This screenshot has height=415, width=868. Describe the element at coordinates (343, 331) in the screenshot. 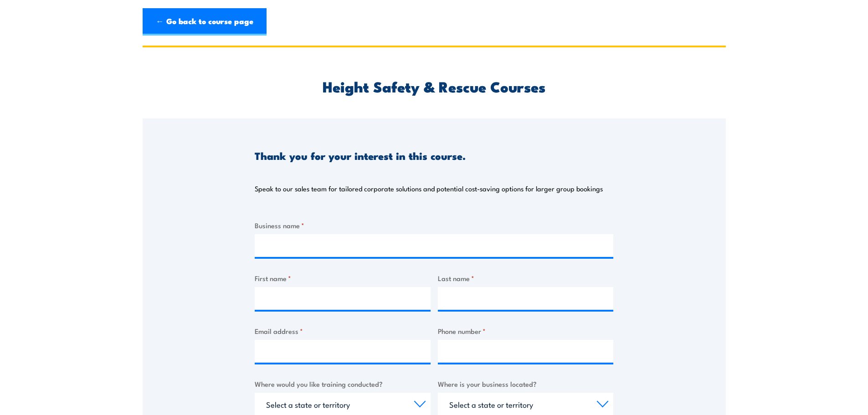

I see `label: Email address` at that location.